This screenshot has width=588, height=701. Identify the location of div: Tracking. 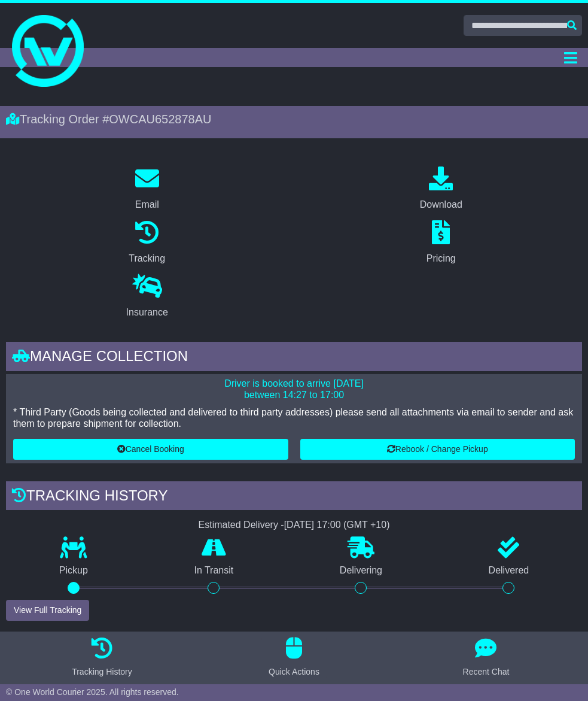
(146, 259).